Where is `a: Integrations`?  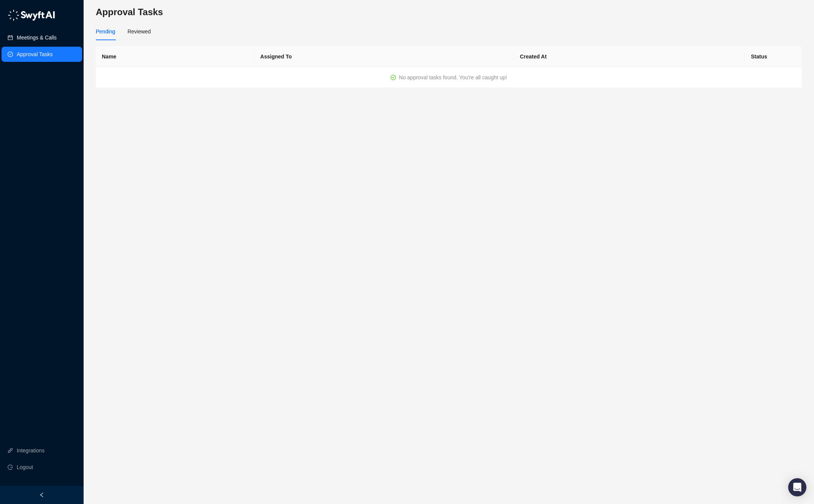 a: Integrations is located at coordinates (31, 451).